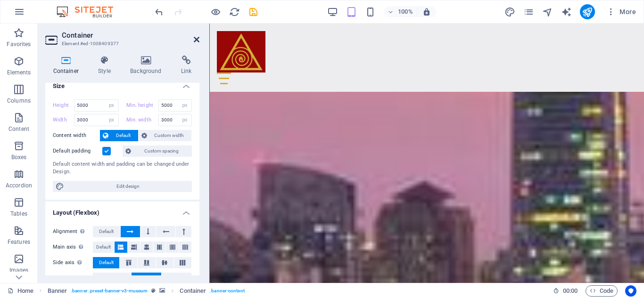 The image size is (644, 298). What do you see at coordinates (18, 44) in the screenshot?
I see `p: Favorites` at bounding box center [18, 44].